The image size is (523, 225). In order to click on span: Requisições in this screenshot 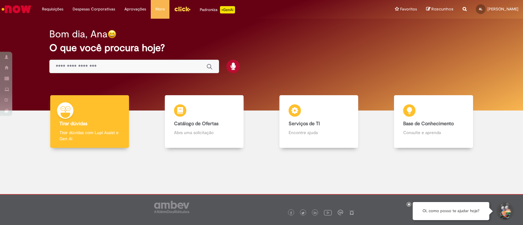, I will do `click(53, 9)`.